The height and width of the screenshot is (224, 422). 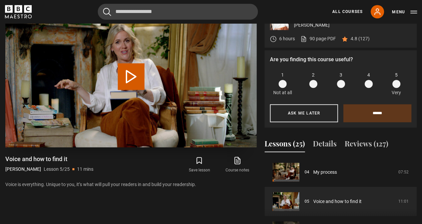 What do you see at coordinates (341, 75) in the screenshot?
I see `span: 3` at bounding box center [341, 75].